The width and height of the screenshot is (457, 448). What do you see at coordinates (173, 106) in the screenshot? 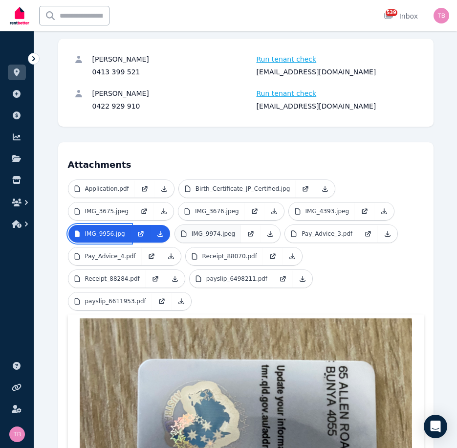
I see `div: 0422 929 910` at bounding box center [173, 106].